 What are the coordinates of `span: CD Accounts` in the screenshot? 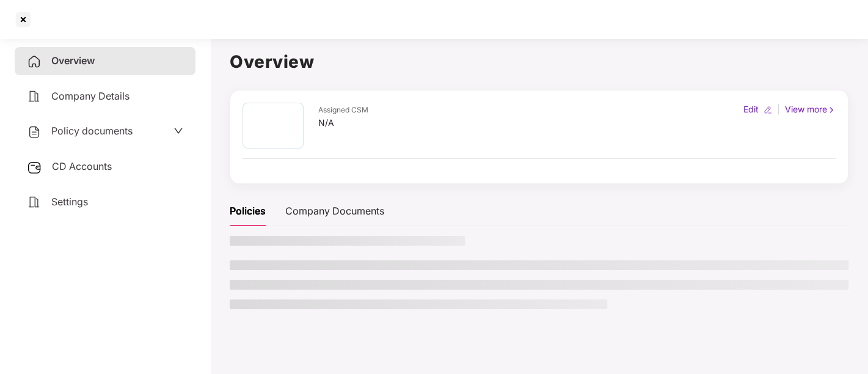 It's located at (82, 166).